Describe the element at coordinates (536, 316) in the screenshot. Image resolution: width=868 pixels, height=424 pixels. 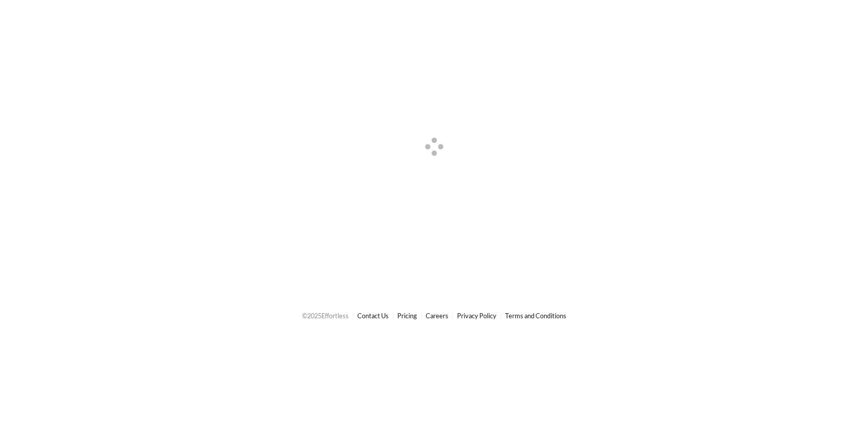
I see `a: Terms and Conditions` at that location.